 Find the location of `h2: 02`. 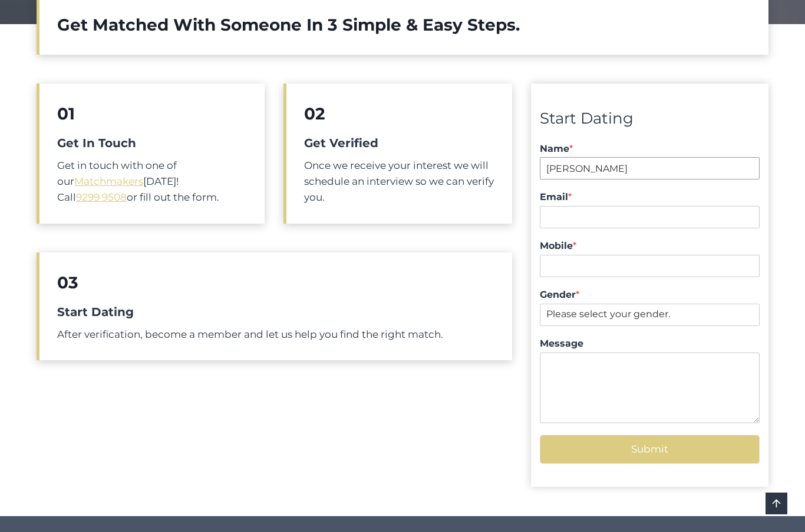

h2: 02 is located at coordinates (399, 113).